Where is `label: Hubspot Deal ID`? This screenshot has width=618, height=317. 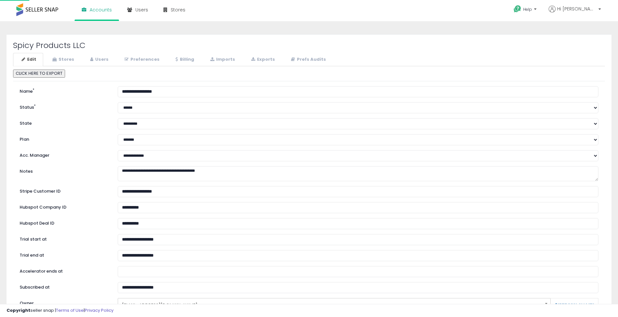
label: Hubspot Deal ID is located at coordinates (64, 223).